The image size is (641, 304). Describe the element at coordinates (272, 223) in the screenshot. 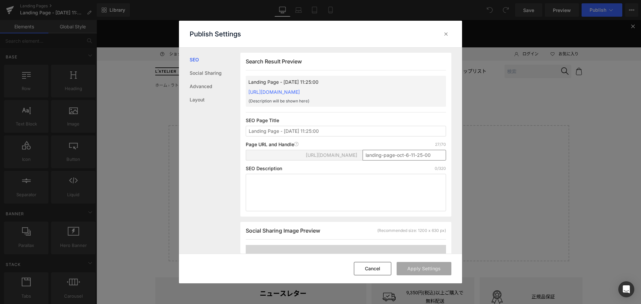

I see `p: or Drag & Drop elements from left sidebar` at that location.